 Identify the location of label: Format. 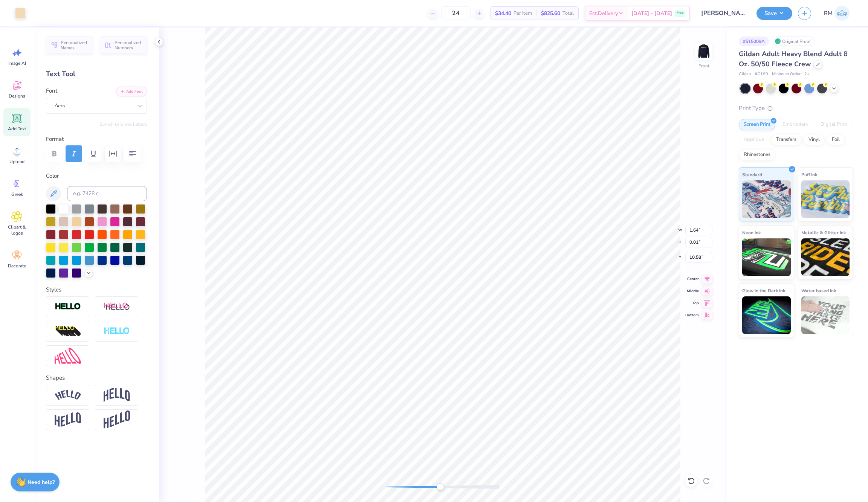
(96, 139).